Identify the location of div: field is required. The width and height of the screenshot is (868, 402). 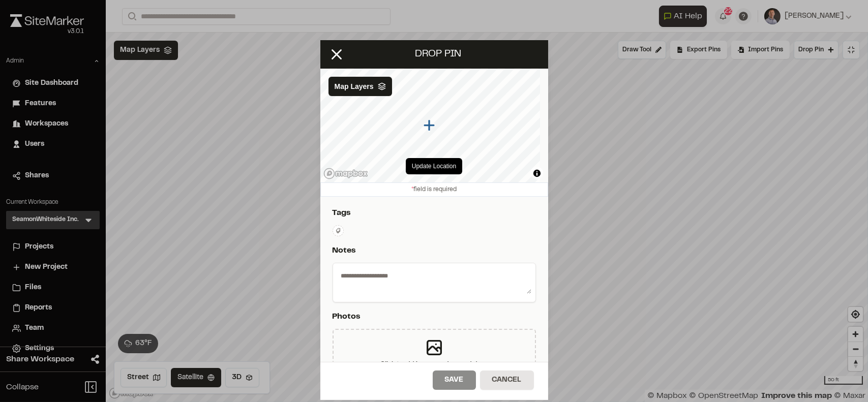
(434, 190).